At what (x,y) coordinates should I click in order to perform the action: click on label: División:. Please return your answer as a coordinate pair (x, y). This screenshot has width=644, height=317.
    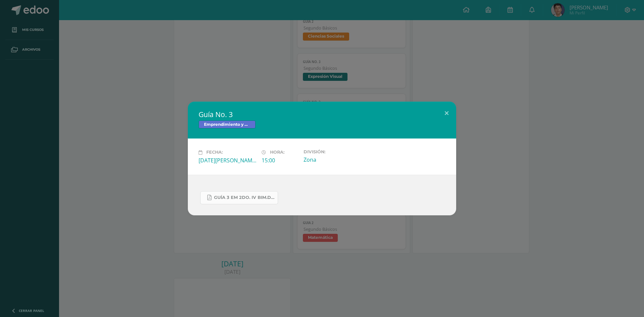
    Looking at the image, I should click on (332, 152).